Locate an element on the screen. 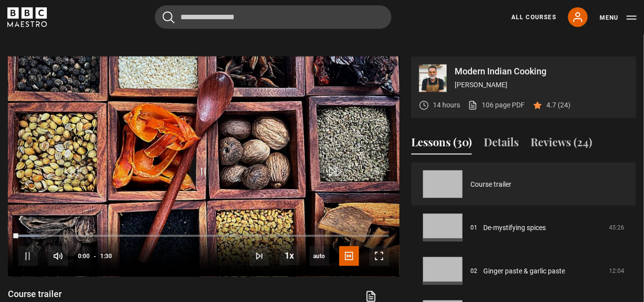  p: Modern Indian Cooking is located at coordinates (541, 72).